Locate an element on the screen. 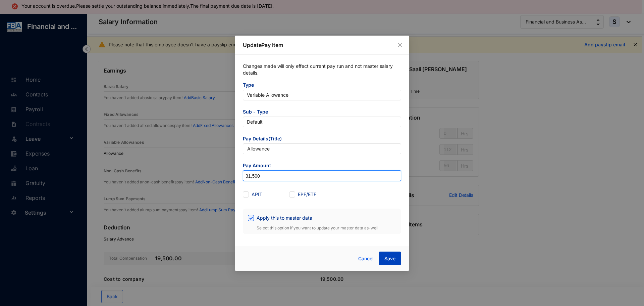 This screenshot has height=306, width=644. span: Type is located at coordinates (322, 85).